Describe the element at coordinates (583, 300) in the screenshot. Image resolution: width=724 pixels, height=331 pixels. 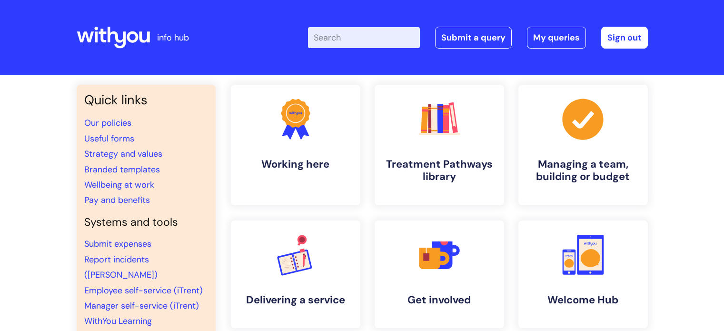
I see `h4: Welcome Hub` at that location.